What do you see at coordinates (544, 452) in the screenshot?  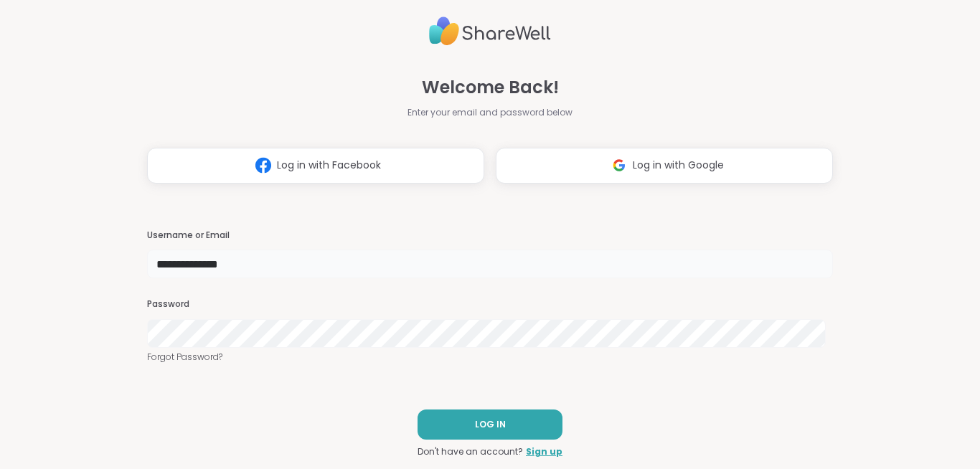 I see `a: Sign up` at bounding box center [544, 452].